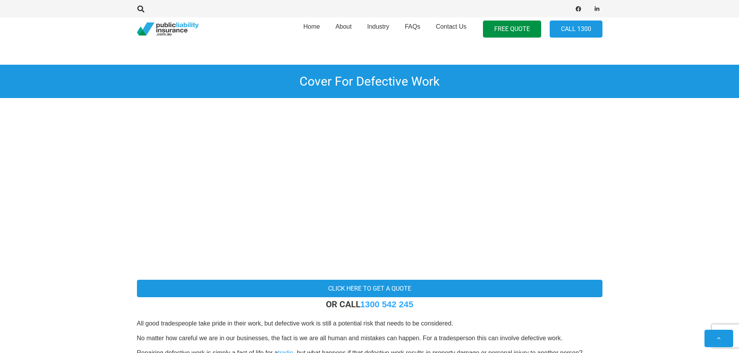 The image size is (739, 353). Describe the element at coordinates (141, 9) in the screenshot. I see `a: Search` at that location.